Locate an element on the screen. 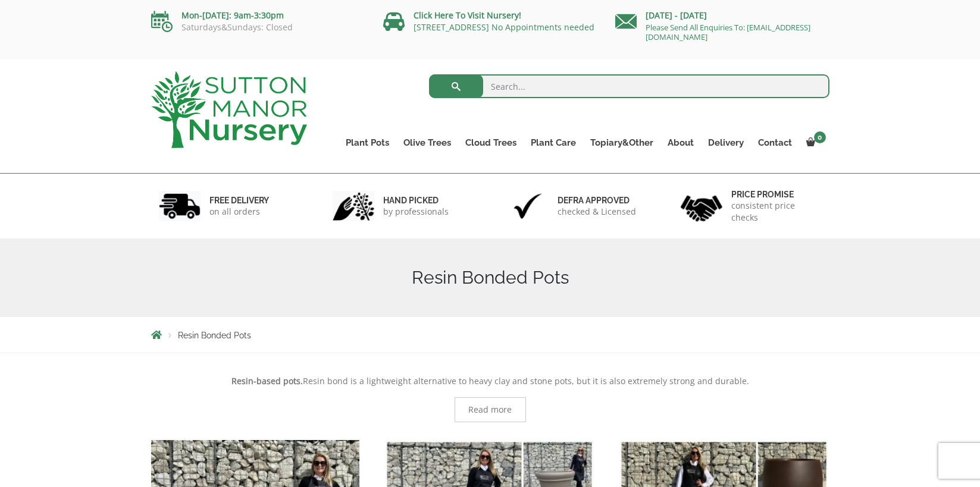 The image size is (980, 487). img: 1.jpg is located at coordinates (180, 206).